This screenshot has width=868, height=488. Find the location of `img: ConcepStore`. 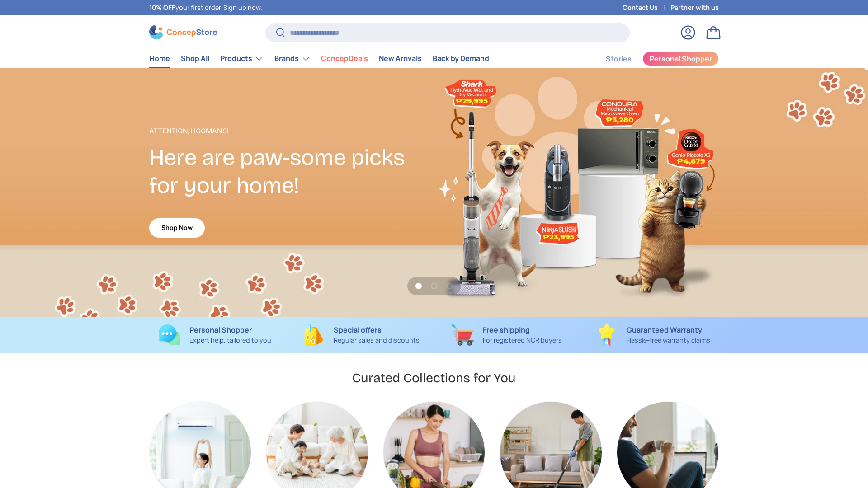

img: ConcepStore is located at coordinates (183, 32).